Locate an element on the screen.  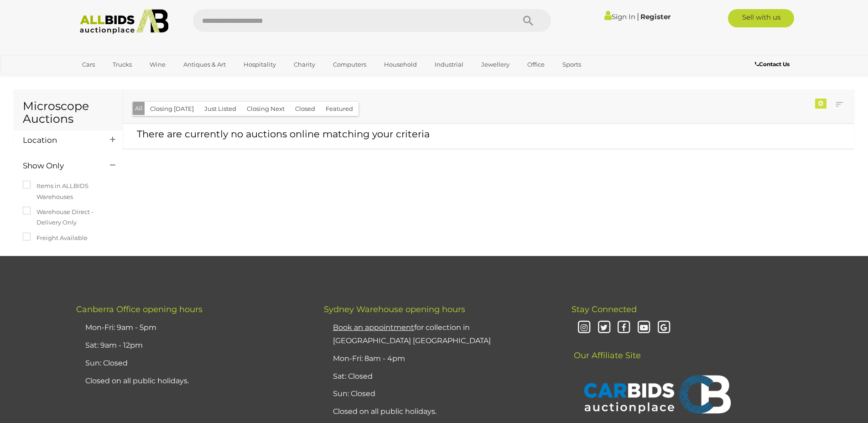
a: Household is located at coordinates (401, 64).